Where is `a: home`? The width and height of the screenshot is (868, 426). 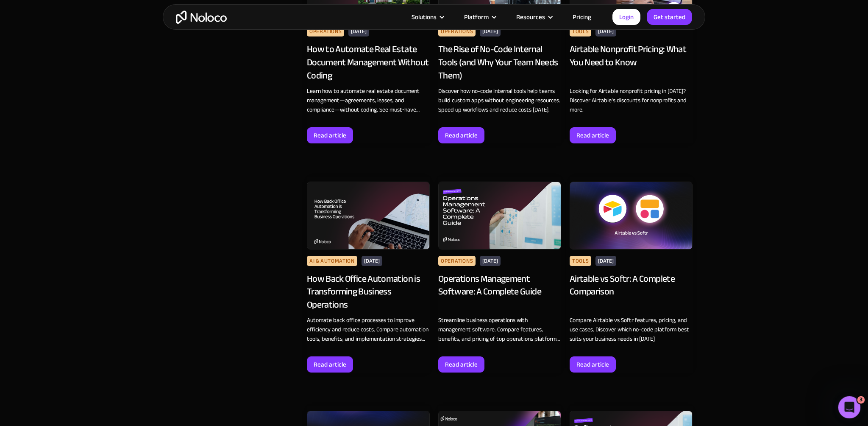 a: home is located at coordinates (201, 17).